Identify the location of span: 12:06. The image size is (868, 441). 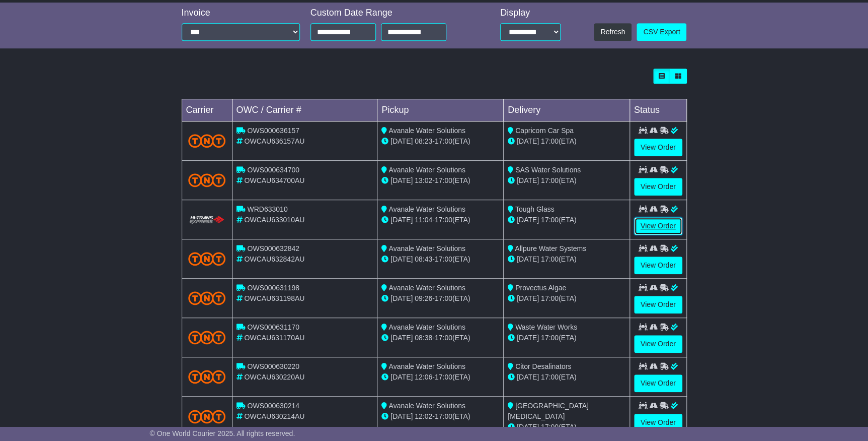
(423, 377).